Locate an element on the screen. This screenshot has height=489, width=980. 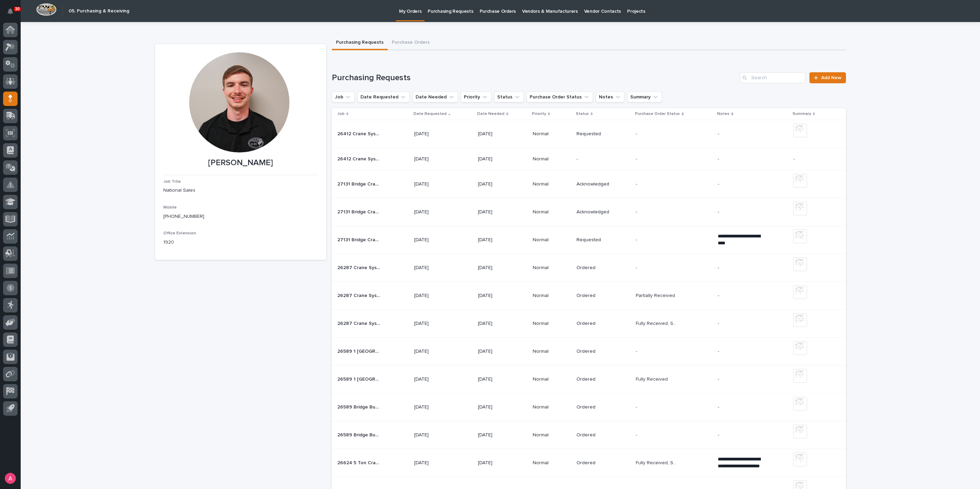
p: Date Requested is located at coordinates (430, 114).